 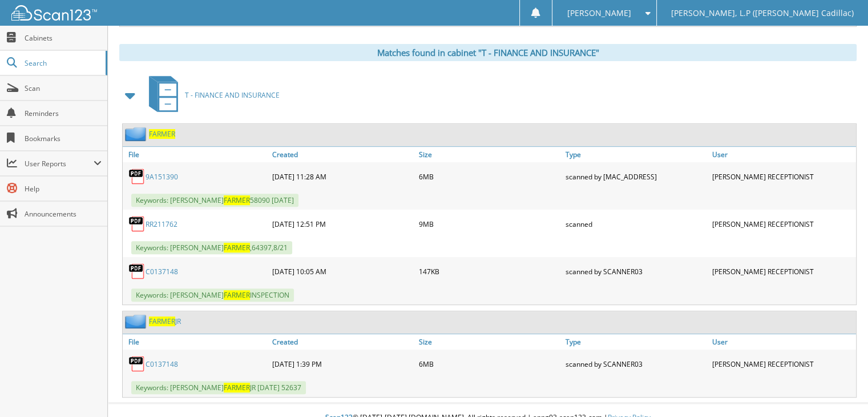 I want to click on a: T - FINANCE AND INSURANCE, so click(x=211, y=95).